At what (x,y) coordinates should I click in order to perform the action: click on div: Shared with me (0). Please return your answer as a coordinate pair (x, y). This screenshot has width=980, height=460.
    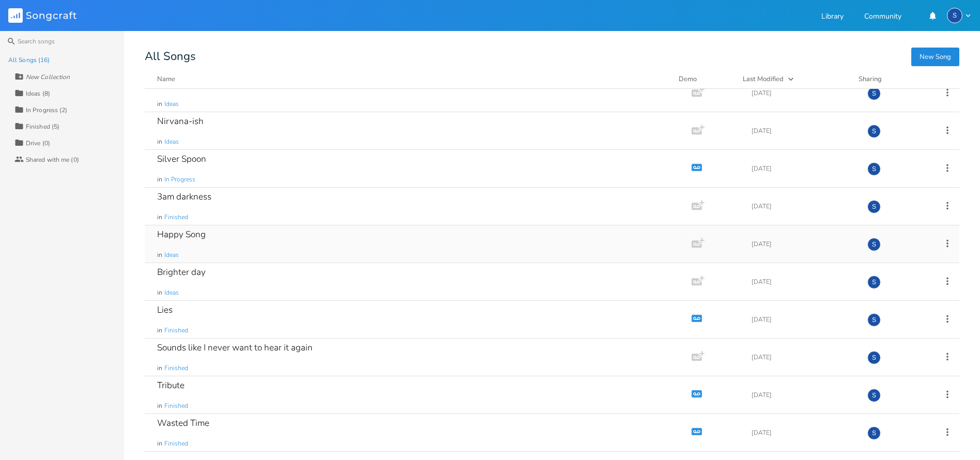
    Looking at the image, I should click on (52, 159).